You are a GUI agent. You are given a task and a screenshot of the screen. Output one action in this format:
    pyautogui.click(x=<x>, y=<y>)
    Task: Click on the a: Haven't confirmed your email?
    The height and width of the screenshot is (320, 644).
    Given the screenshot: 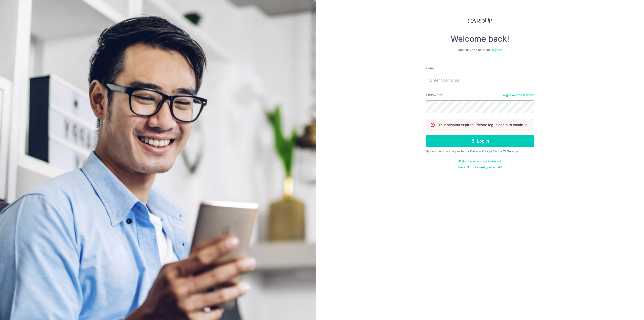 What is the action you would take?
    pyautogui.click(x=480, y=167)
    